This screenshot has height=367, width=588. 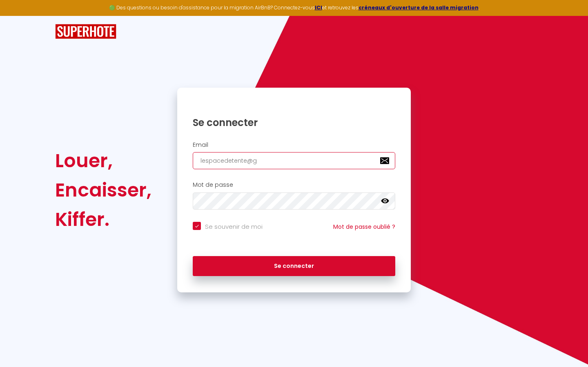 I want to click on img: SuperHote logo, so click(x=86, y=31).